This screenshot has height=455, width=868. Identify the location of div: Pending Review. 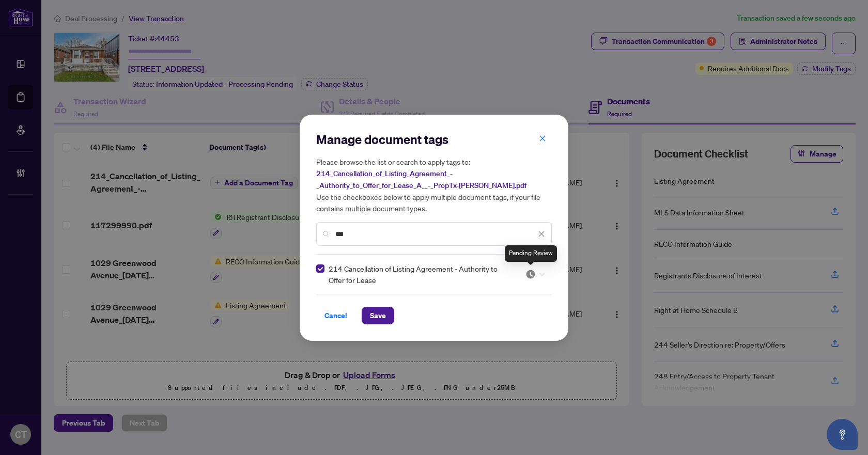
(531, 254).